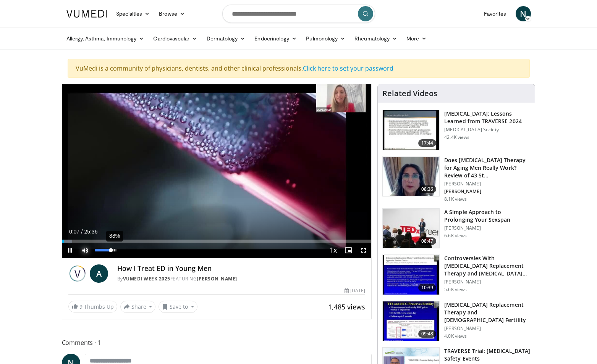 The height and width of the screenshot is (364, 597). I want to click on button: Pause, so click(70, 250).